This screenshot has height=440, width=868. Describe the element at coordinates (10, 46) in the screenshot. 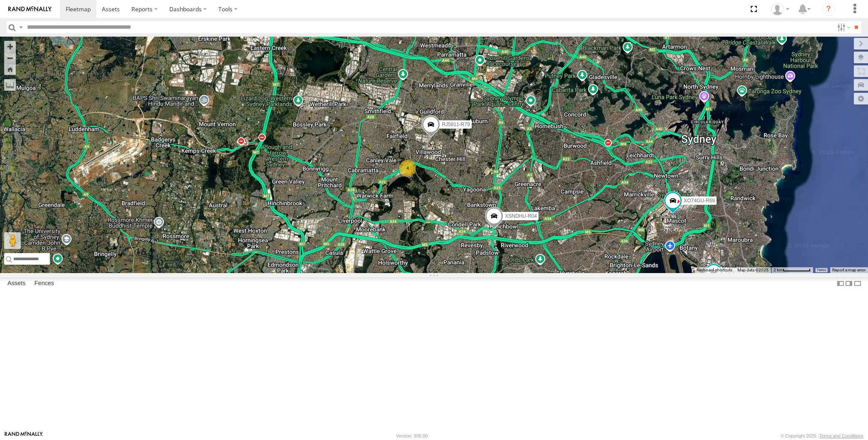

I see `button: Zoom in` at that location.